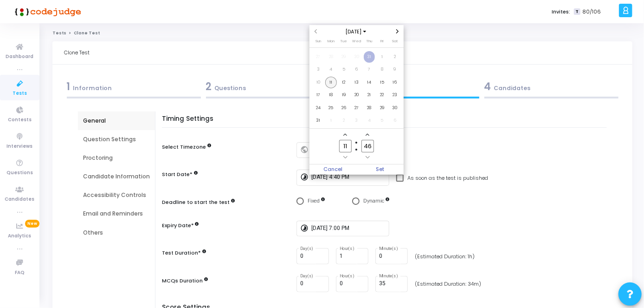 The height and width of the screenshot is (308, 644). I want to click on td: August 10, 2025, so click(319, 82).